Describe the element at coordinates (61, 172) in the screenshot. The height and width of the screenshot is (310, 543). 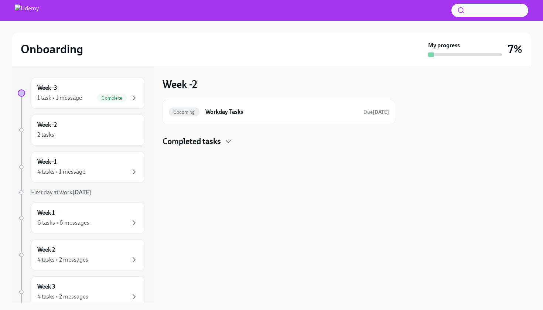
I see `div: 4 tasks • 1 message` at that location.